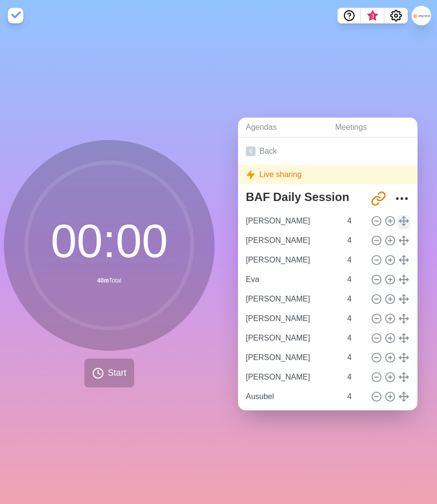  What do you see at coordinates (372, 127) in the screenshot?
I see `a: Meetings` at bounding box center [372, 127].